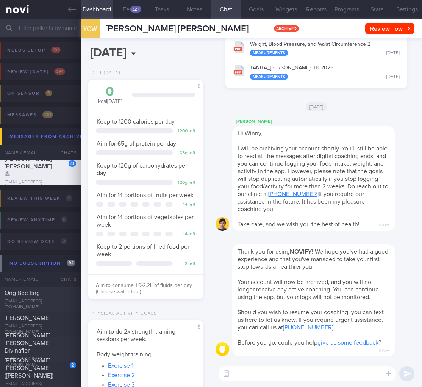 Image resolution: width=422 pixels, height=387 pixels. I want to click on span: Hi Winny,, so click(250, 133).